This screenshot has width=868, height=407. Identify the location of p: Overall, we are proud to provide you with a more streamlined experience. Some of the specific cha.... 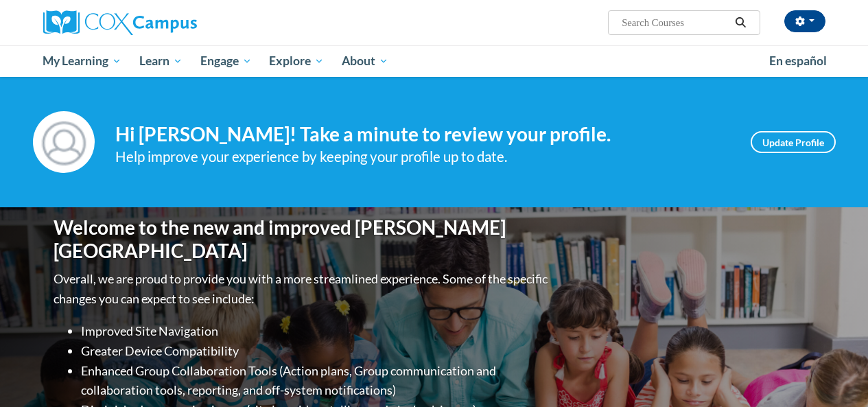
(302, 289).